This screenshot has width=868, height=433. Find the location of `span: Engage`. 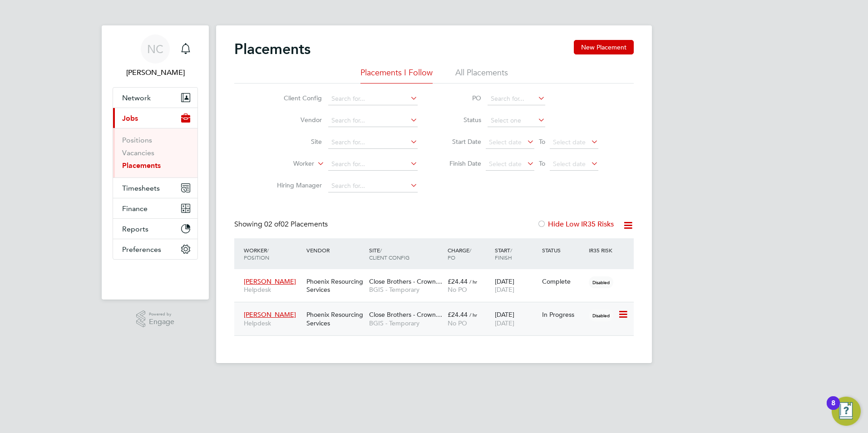

span: Engage is located at coordinates (161, 322).